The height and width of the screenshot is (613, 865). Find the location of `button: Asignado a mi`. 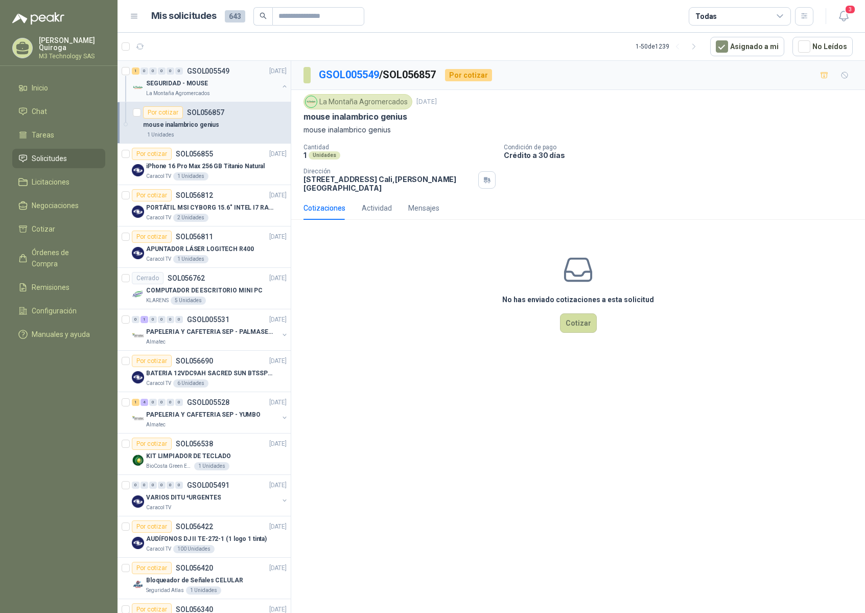

button: Asignado a mi is located at coordinates (747, 47).